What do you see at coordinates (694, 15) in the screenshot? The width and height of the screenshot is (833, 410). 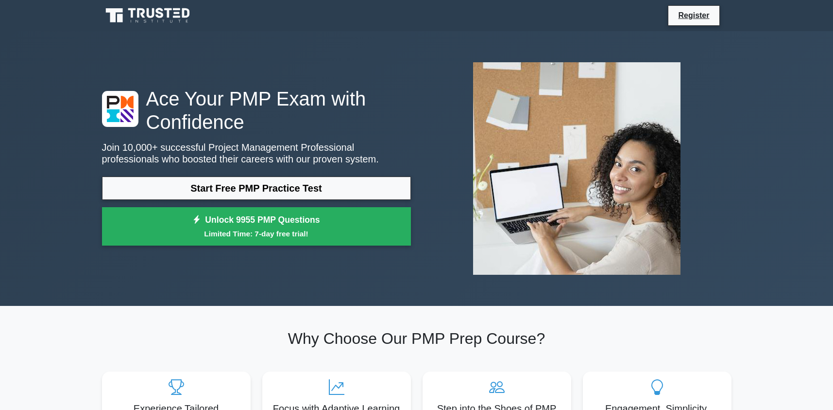 I see `a: Register` at bounding box center [694, 15].